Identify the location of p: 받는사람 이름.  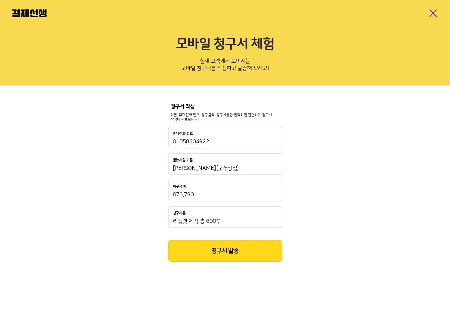
(183, 160).